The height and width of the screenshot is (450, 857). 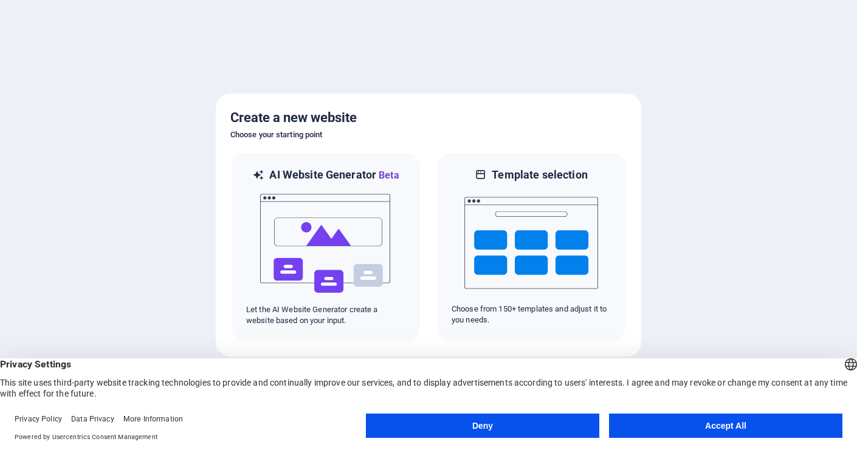 I want to click on span: Beta, so click(x=388, y=175).